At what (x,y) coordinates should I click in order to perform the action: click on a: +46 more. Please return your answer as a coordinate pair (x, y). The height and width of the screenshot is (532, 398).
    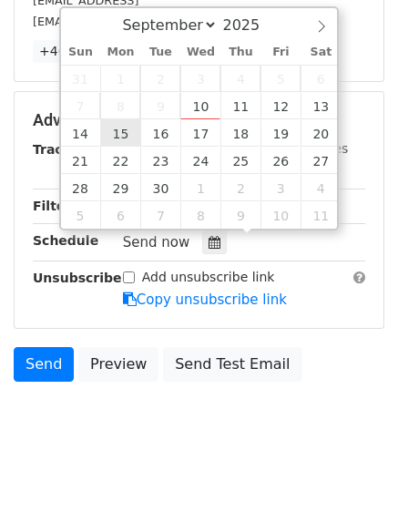
    Looking at the image, I should click on (71, 51).